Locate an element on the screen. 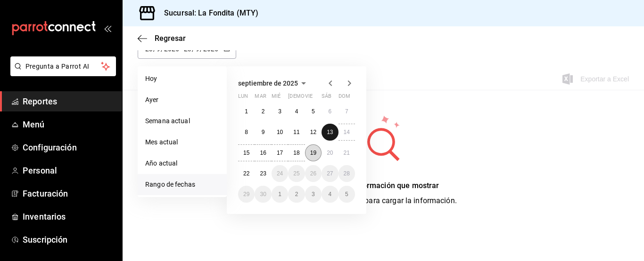 The height and width of the screenshot is (261, 644). button: 28 de septiembre de 2025 is located at coordinates (346, 173).